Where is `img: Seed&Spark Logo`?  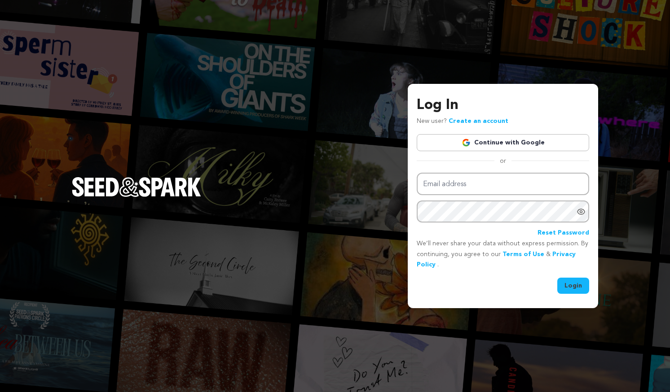
img: Seed&Spark Logo is located at coordinates (136, 187).